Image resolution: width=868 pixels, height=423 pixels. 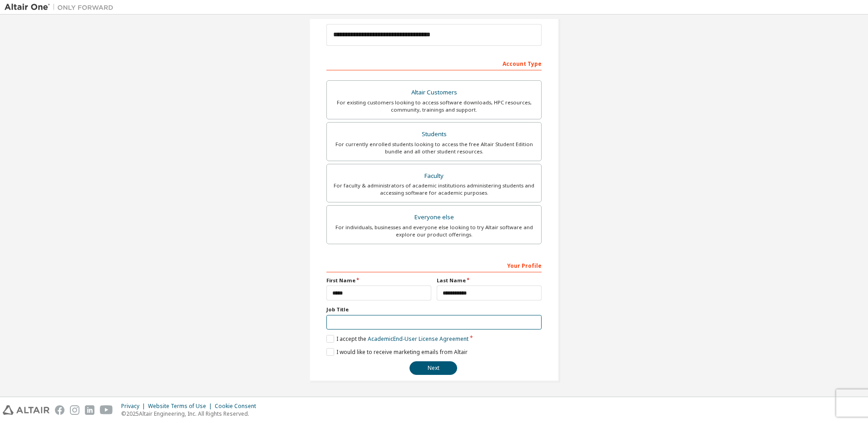 I want to click on div: Cookie Consent, so click(x=238, y=406).